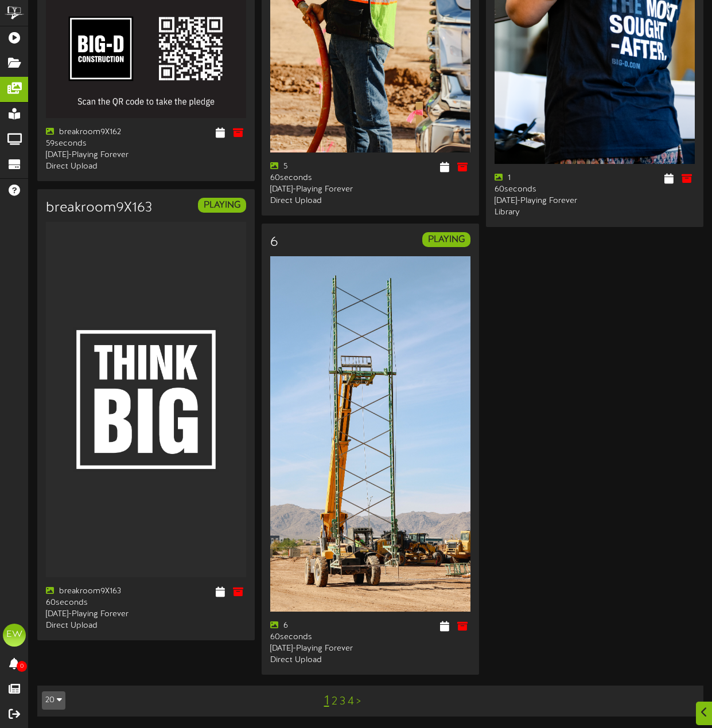 The height and width of the screenshot is (728, 712). Describe the element at coordinates (54, 701) in the screenshot. I see `button: 20` at that location.